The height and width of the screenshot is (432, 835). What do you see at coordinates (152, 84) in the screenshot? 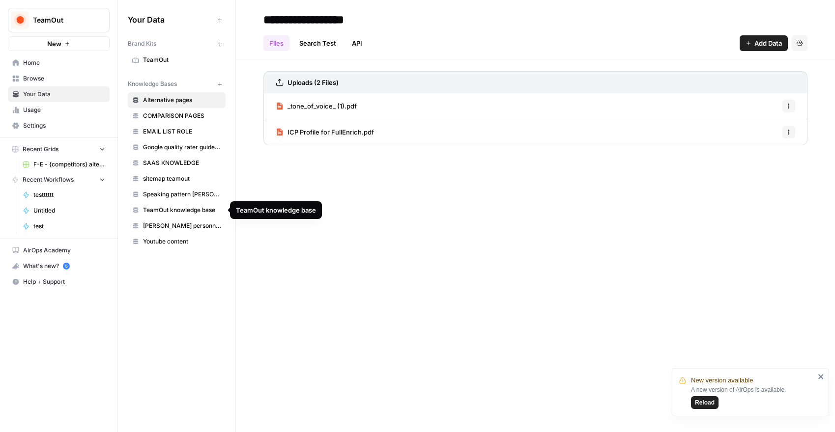
I see `span: Knowledge Bases` at bounding box center [152, 84].